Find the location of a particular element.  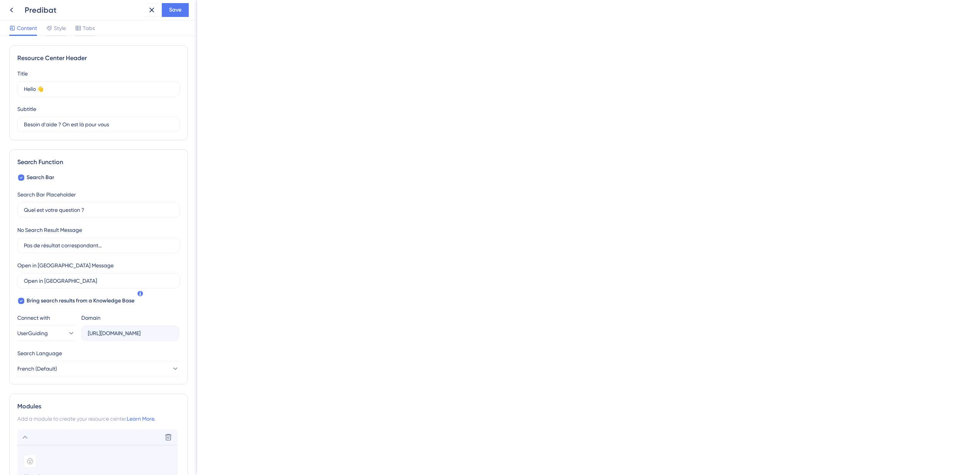

span: UserGuiding is located at coordinates (33, 333).